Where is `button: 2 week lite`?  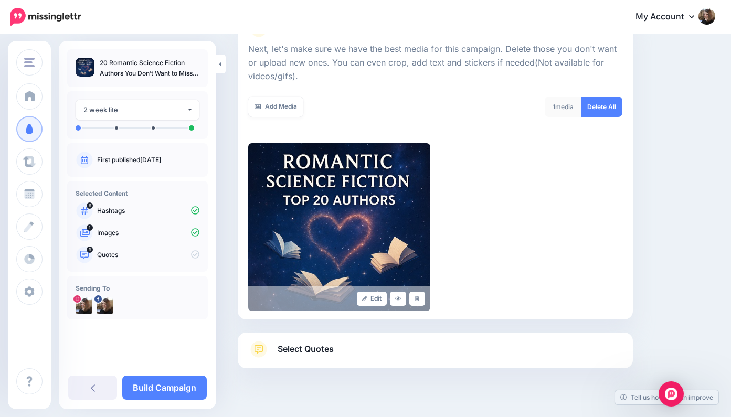 button: 2 week lite is located at coordinates (138, 110).